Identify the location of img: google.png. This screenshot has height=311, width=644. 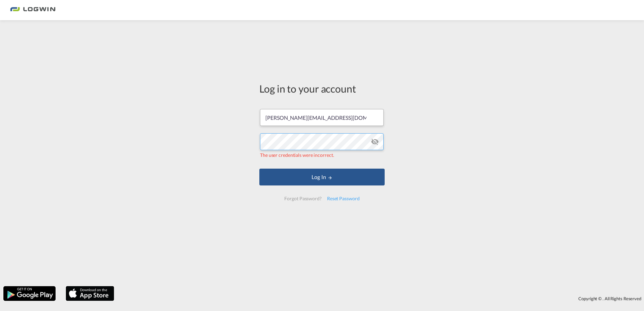
(29, 293).